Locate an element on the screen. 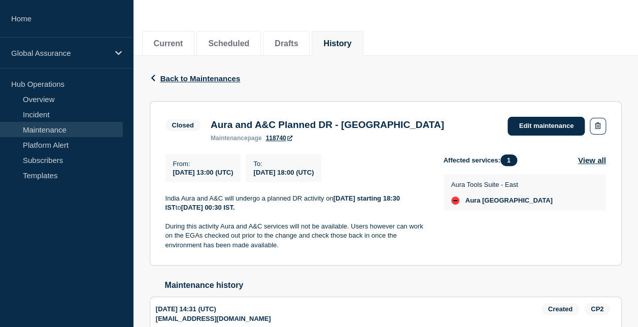 Image resolution: width=638 pixels, height=327 pixels. a: 118740 is located at coordinates (279, 138).